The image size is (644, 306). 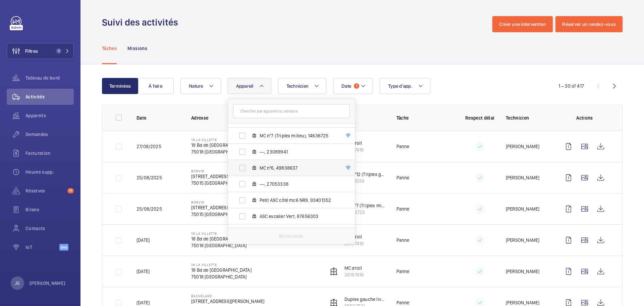 What do you see at coordinates (142, 22) in the screenshot?
I see `h1: Suivi des activités` at bounding box center [142, 22].